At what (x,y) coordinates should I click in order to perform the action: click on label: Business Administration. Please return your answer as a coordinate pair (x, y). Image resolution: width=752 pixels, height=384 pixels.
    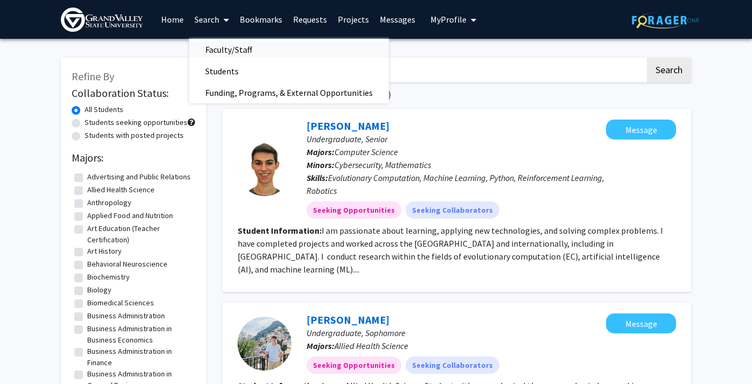
    Looking at the image, I should click on (126, 316).